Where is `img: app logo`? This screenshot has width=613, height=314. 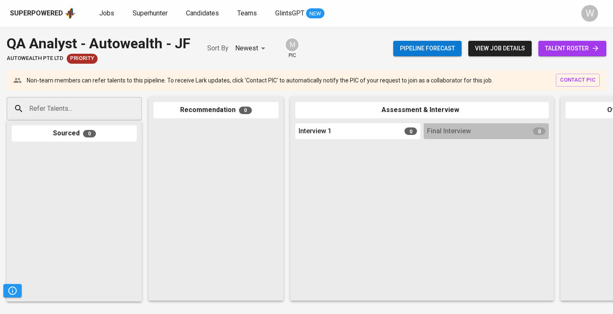
img: app logo is located at coordinates (70, 13).